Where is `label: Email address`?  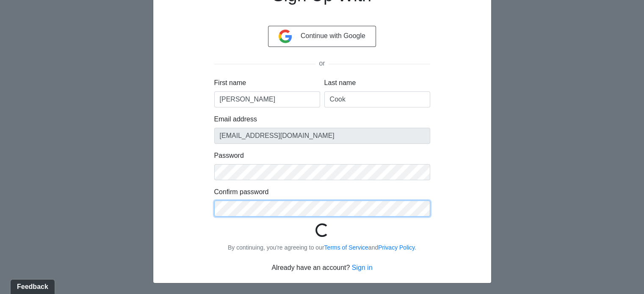
label: Email address is located at coordinates (235, 119).